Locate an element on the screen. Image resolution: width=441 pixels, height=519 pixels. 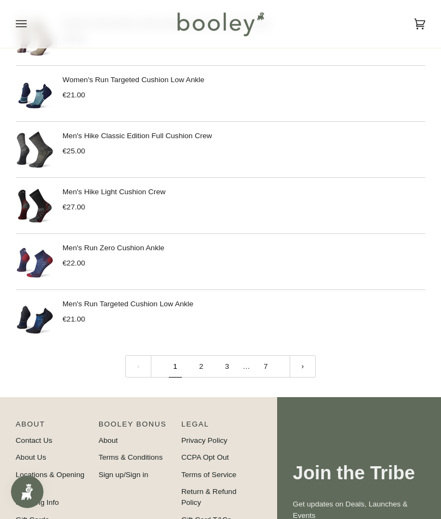
span: 1 is located at coordinates (175, 366).